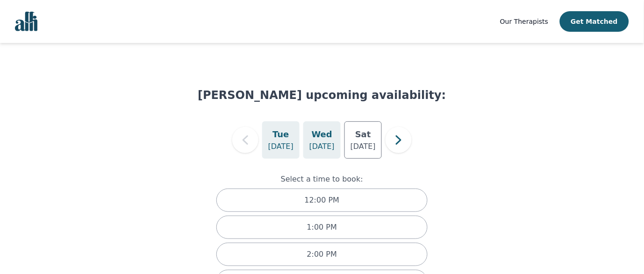 Image resolution: width=644 pixels, height=274 pixels. Describe the element at coordinates (322, 227) in the screenshot. I see `p: 1:00 PM` at that location.